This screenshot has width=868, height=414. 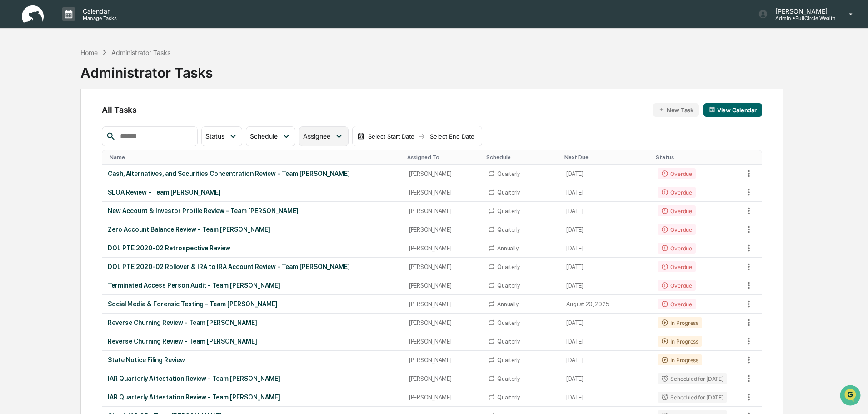 What do you see at coordinates (253, 248) in the screenshot?
I see `div: DOL PTE 2020-02 Retrospective Review` at bounding box center [253, 248].